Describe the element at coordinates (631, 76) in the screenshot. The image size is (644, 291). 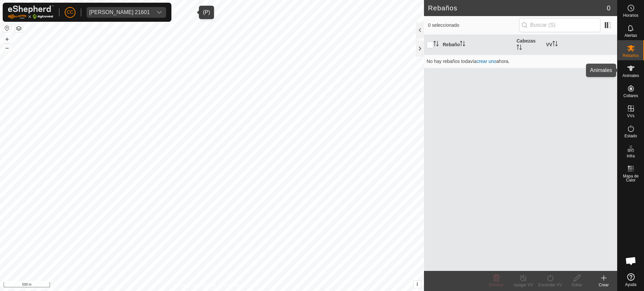
I see `span: Animales` at that location.